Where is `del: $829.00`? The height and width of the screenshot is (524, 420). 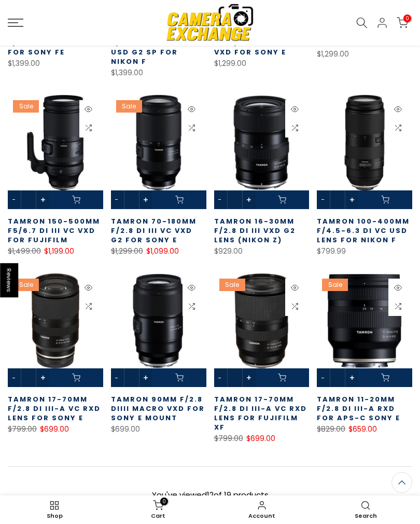
del: $829.00 is located at coordinates (331, 429).